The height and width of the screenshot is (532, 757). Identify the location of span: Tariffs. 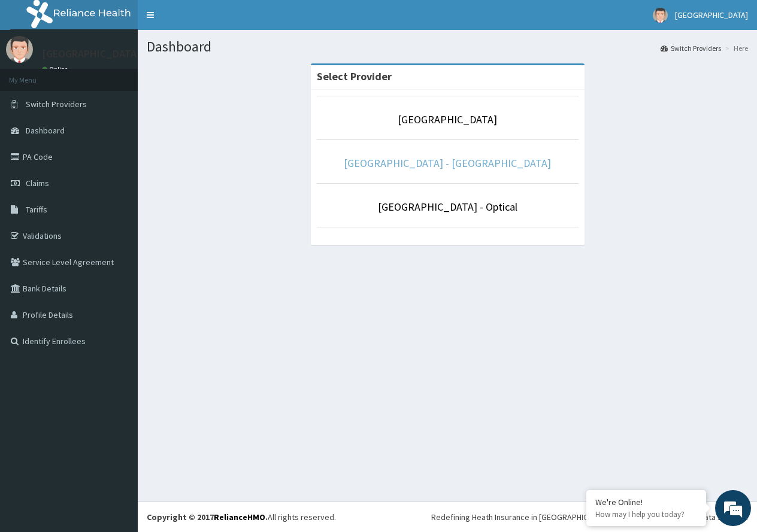
(36, 209).